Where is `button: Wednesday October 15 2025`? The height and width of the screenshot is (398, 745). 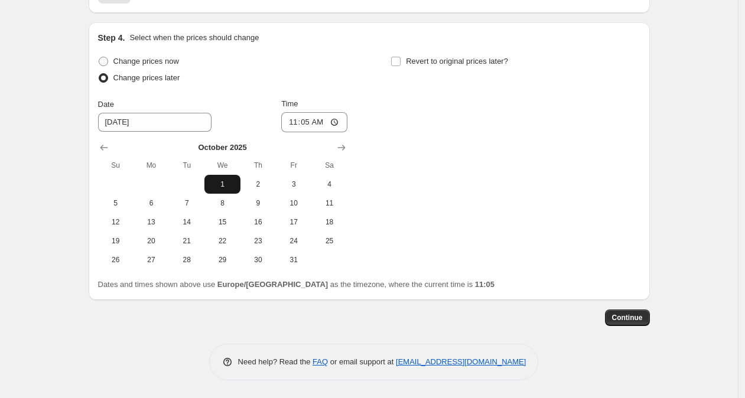
button: Wednesday October 15 2025 is located at coordinates (222, 222).